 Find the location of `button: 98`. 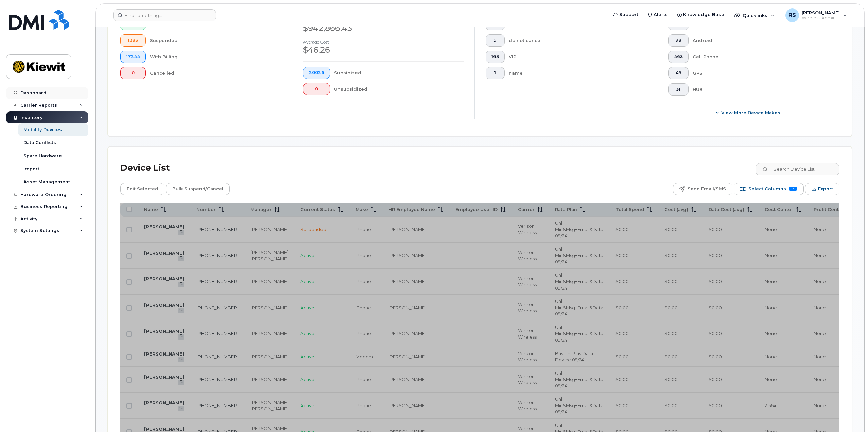

button: 98 is located at coordinates (679, 40).